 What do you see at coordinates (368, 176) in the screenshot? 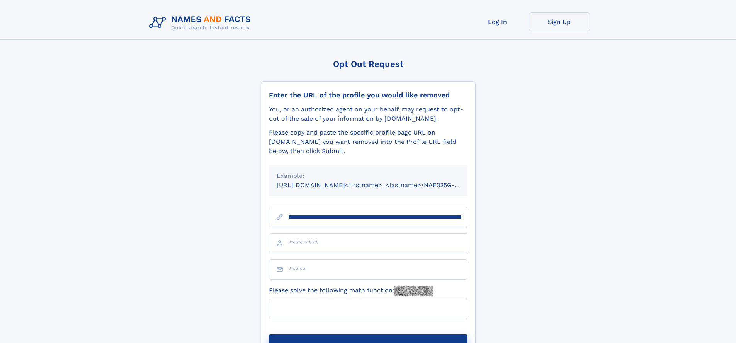
I see `div: Example:` at bounding box center [368, 176].